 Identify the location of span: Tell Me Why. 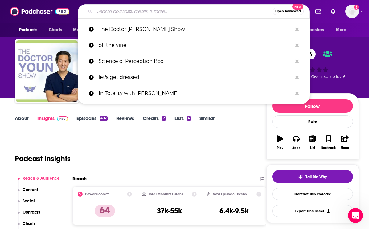
(316, 177).